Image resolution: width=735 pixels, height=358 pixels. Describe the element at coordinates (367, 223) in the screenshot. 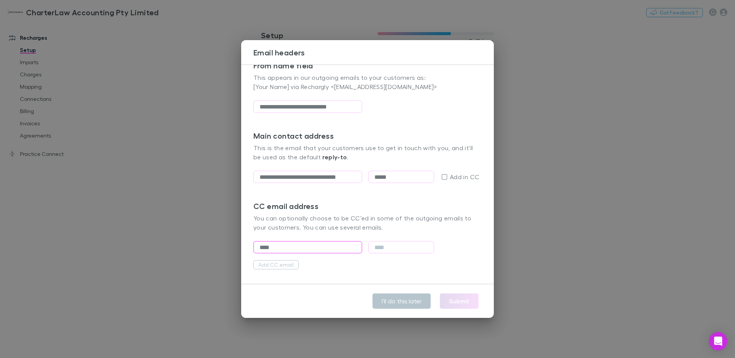

I see `p: You can optionally choose to be CC’ed in some of the outgoing emails to your customers. You can u...` at that location.